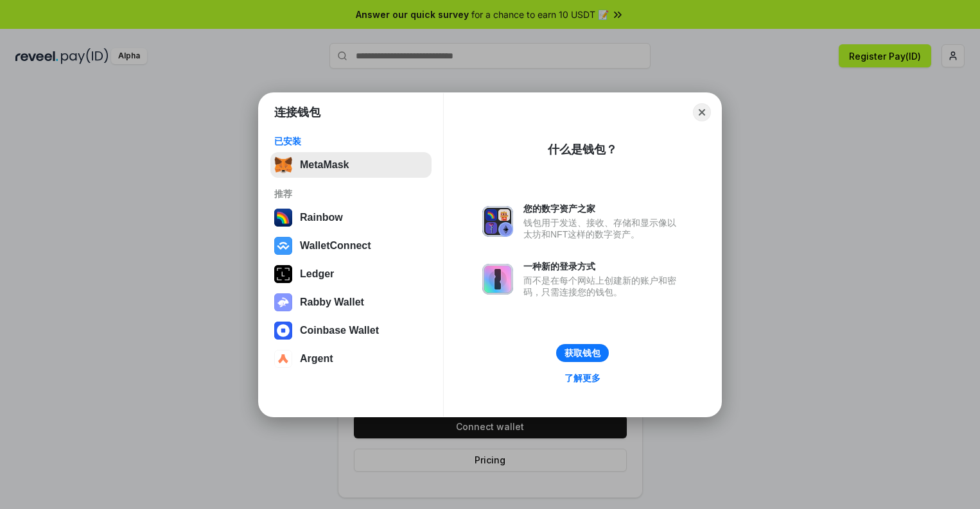  I want to click on button: Ledger, so click(351, 274).